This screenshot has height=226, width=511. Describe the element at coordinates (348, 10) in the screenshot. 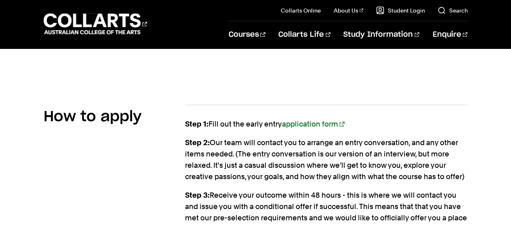

I see `a: About Us` at that location.